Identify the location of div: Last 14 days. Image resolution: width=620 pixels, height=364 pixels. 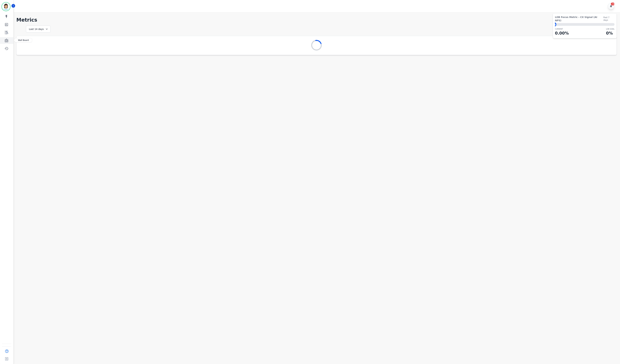
(38, 29).